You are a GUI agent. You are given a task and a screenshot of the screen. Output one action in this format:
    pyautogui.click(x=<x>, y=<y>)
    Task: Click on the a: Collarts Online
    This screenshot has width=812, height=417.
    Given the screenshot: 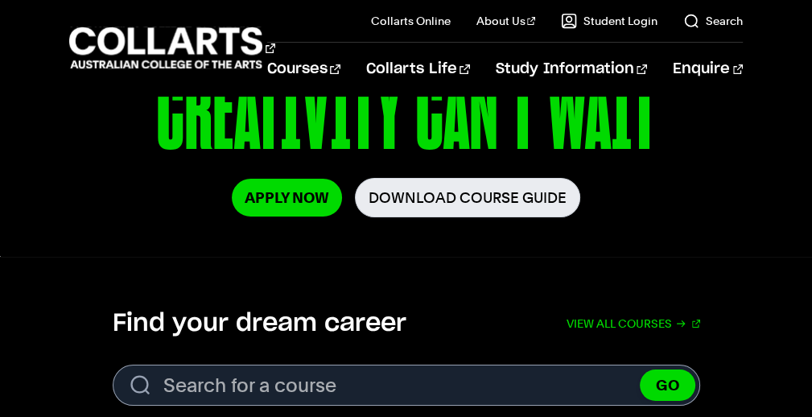 What is the action you would take?
    pyautogui.click(x=411, y=21)
    